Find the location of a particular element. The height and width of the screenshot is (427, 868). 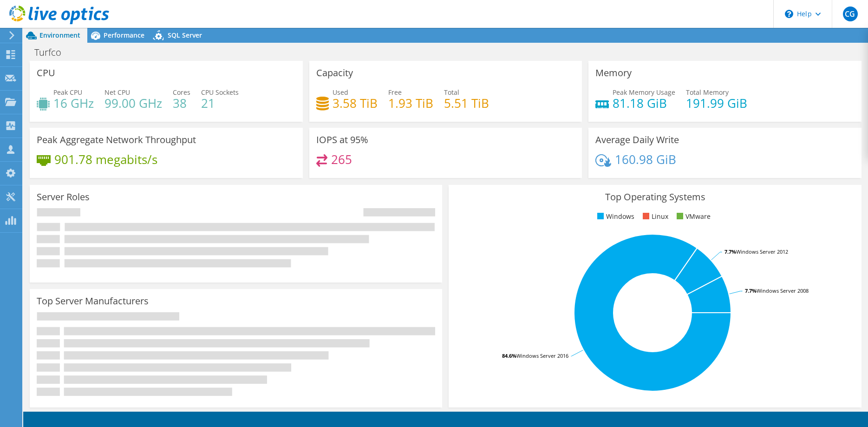

h3: Capacity is located at coordinates (334, 73).